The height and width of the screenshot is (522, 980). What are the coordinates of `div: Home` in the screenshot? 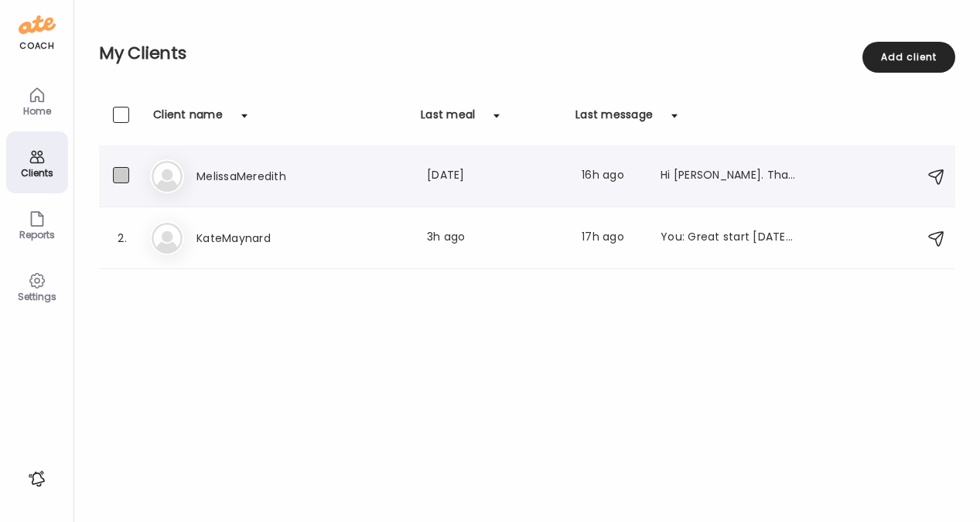 It's located at (37, 111).